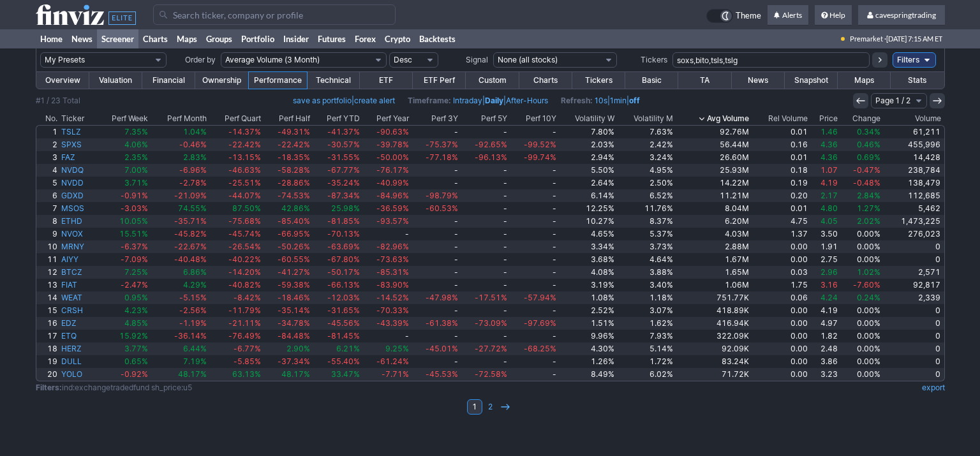 The height and width of the screenshot is (456, 980). Describe the element at coordinates (244, 157) in the screenshot. I see `span: -13.15%` at that location.